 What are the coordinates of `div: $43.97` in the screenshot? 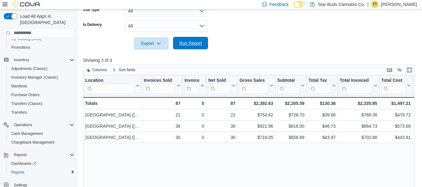 It's located at (322, 137).